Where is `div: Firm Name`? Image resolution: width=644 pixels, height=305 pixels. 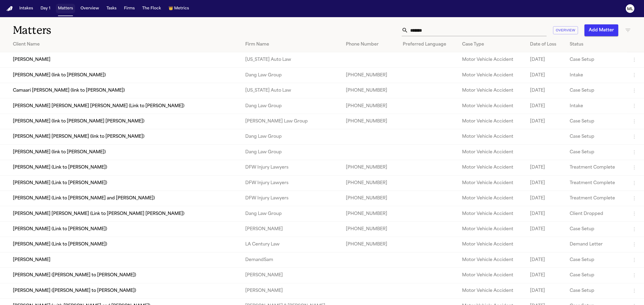
div: Firm Name is located at coordinates (291, 45).